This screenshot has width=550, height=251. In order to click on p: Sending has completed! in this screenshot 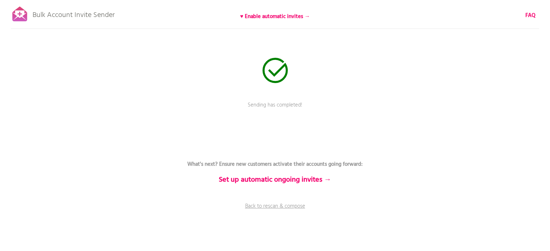, I will do `click(275, 110)`.